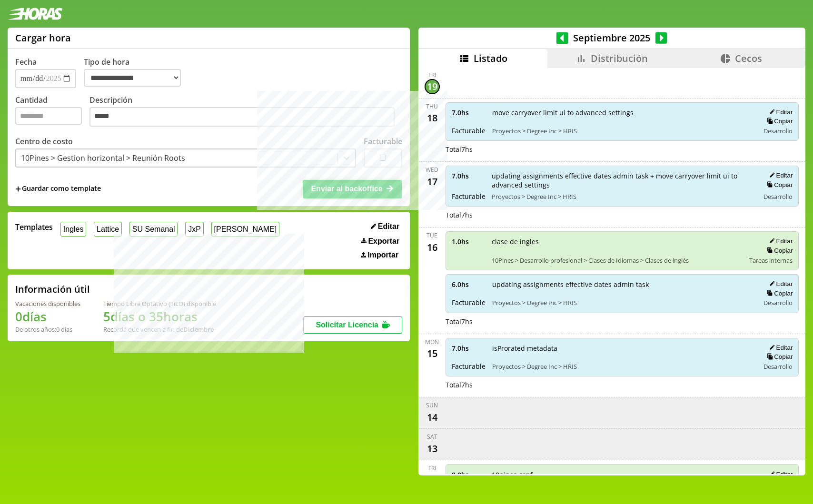 This screenshot has width=813, height=504. Describe the element at coordinates (47, 317) in the screenshot. I see `h1: 0 días` at that location.